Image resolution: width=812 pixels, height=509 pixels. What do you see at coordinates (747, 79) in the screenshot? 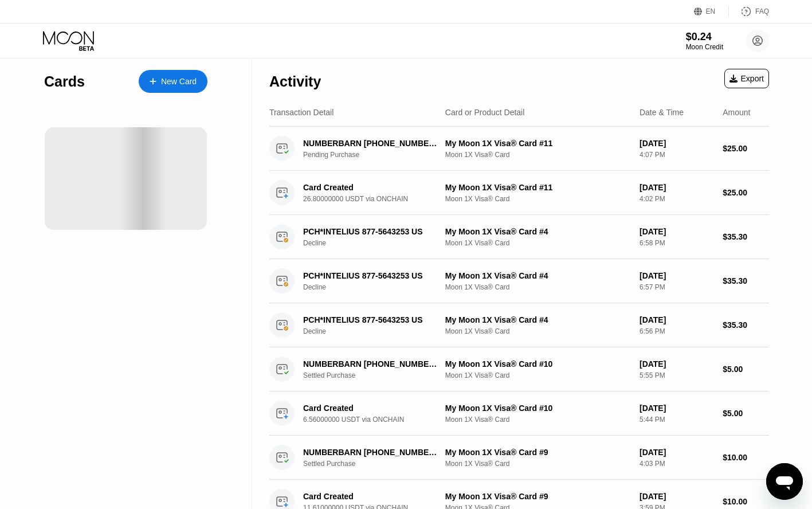
I see `div: Export` at bounding box center [747, 79].